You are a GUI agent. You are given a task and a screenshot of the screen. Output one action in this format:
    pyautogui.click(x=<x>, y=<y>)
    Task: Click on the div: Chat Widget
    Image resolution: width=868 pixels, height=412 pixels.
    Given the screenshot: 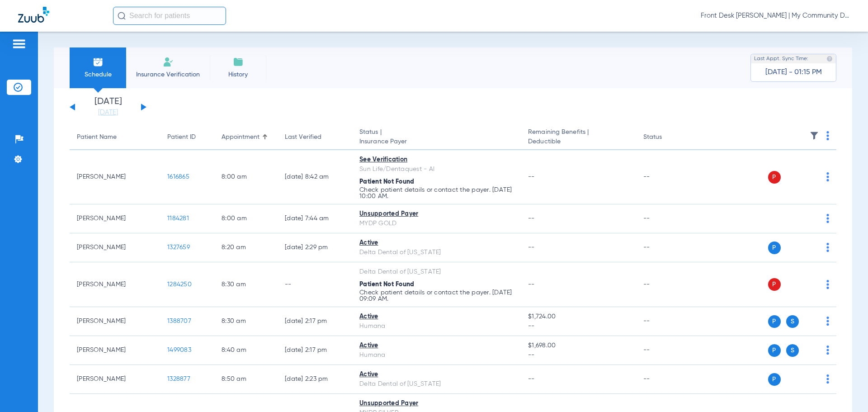 What is the action you would take?
    pyautogui.click(x=846, y=390)
    